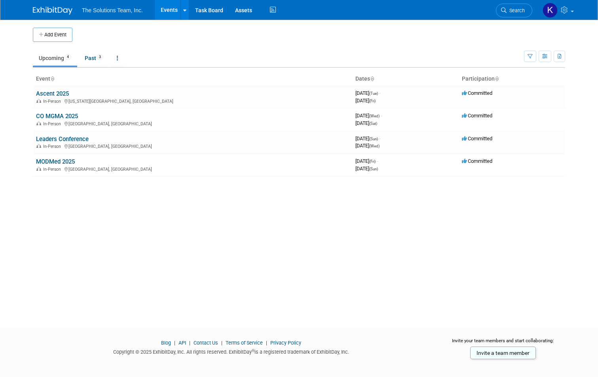  I want to click on a: Search, so click(514, 10).